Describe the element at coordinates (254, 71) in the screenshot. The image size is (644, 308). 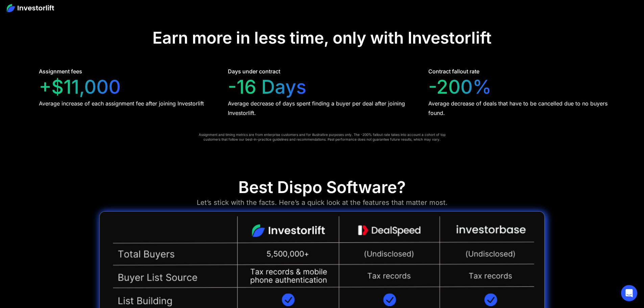
I see `div: Days under contract` at that location.